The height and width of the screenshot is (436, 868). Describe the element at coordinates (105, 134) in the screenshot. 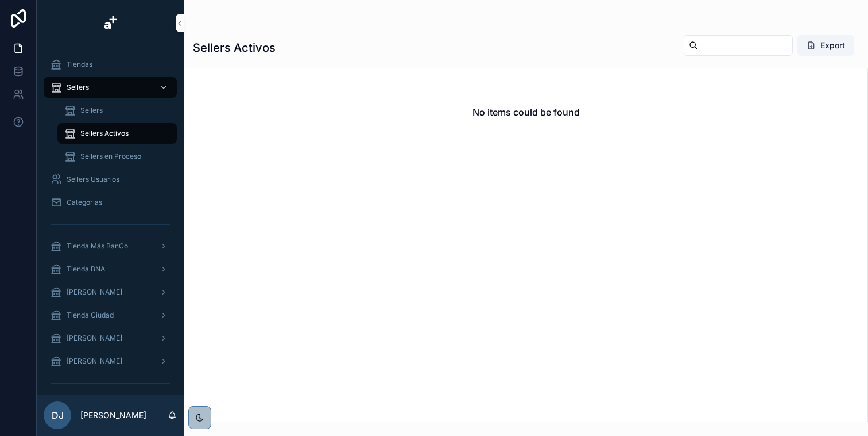

I see `span: Sellers Activos` at that location.